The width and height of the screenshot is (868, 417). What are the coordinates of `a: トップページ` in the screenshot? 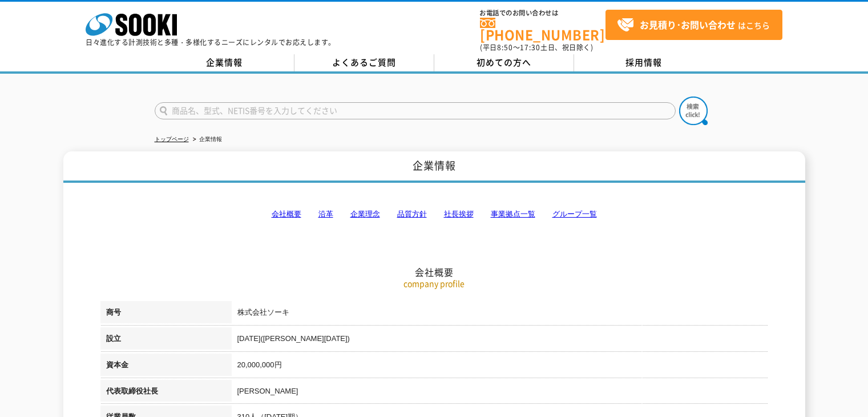 It's located at (172, 139).